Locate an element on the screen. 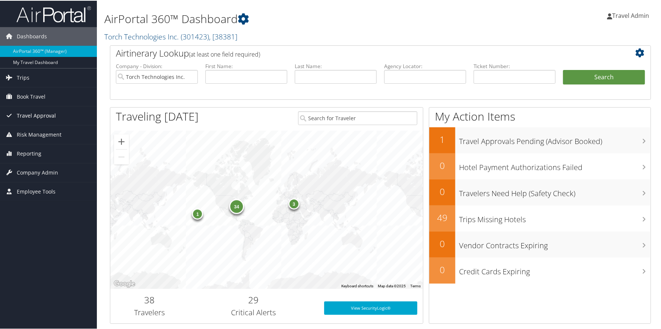 This screenshot has width=661, height=329. span: Risk Management is located at coordinates (39, 134).